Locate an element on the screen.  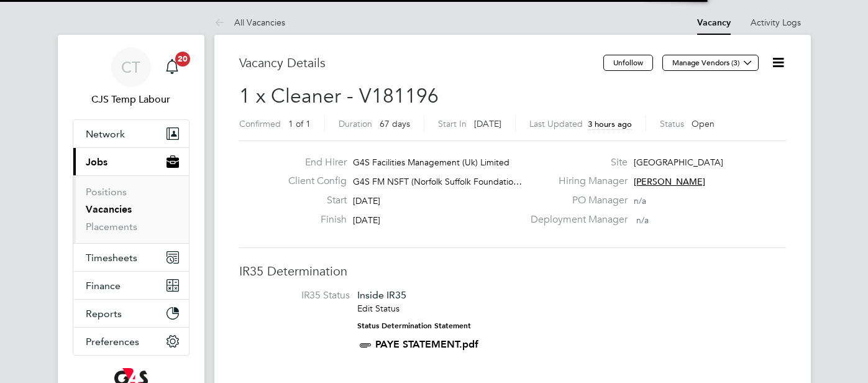
button: Timesheets is located at coordinates (131, 258).